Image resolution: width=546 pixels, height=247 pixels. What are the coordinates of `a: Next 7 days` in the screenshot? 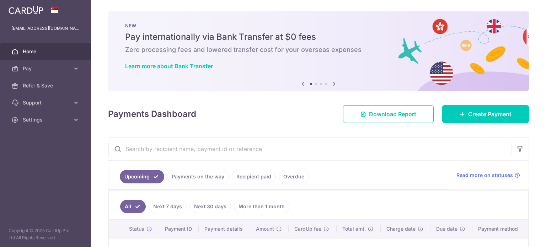 It's located at (168, 207).